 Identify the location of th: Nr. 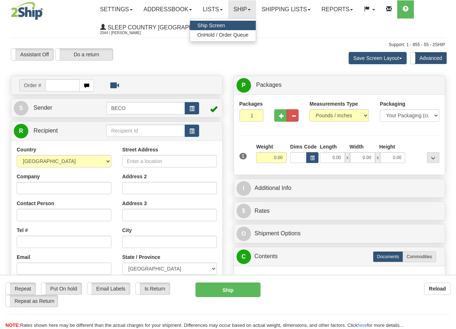
(245, 278).